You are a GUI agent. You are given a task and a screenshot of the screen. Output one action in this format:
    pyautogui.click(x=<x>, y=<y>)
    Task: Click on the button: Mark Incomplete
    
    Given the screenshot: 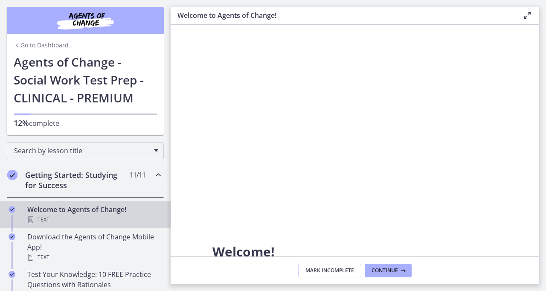 What is the action you would take?
    pyautogui.click(x=330, y=271)
    